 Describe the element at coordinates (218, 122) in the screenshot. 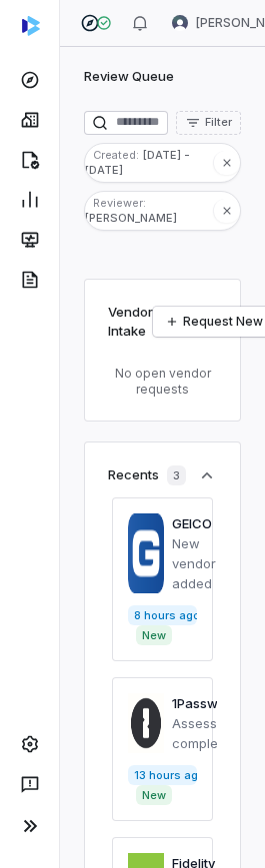

I see `span: Filter` at that location.